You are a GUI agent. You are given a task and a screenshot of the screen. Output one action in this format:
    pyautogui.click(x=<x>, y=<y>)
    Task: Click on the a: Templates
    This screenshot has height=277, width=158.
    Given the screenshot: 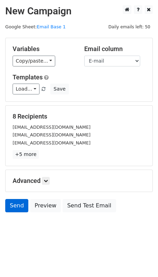 What is the action you would take?
    pyautogui.click(x=28, y=77)
    